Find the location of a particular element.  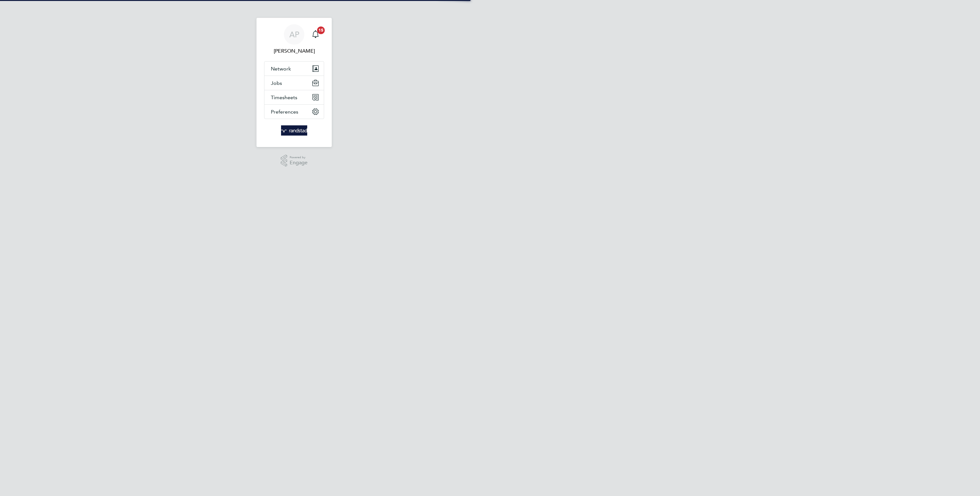

button: Jobs is located at coordinates (294, 83).